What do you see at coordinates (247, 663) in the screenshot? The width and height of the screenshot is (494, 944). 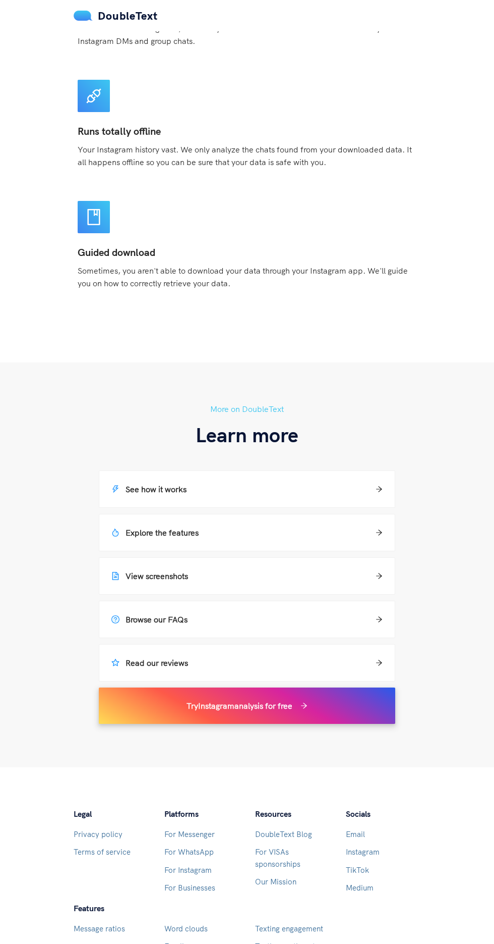 I see `a: Read our reviews` at bounding box center [247, 663].